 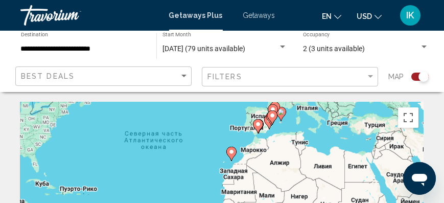 What do you see at coordinates (196, 15) in the screenshot?
I see `span: Getaways Plus` at bounding box center [196, 15].